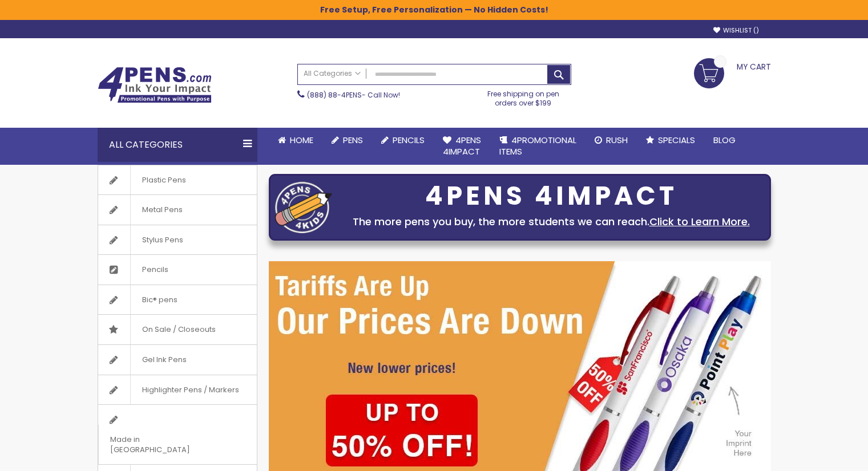 This screenshot has height=471, width=868. What do you see at coordinates (332, 73) in the screenshot?
I see `span: All Categories` at bounding box center [332, 73].